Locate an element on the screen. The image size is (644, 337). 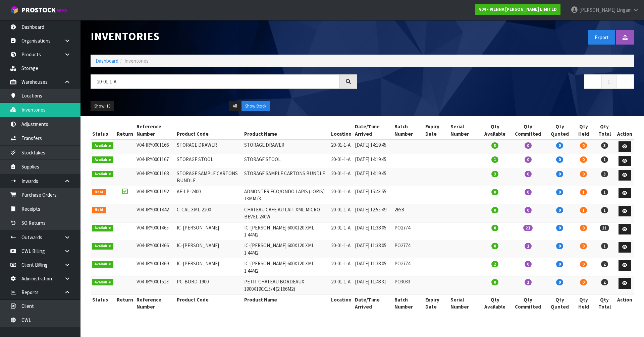
button: Export is located at coordinates (602, 37).